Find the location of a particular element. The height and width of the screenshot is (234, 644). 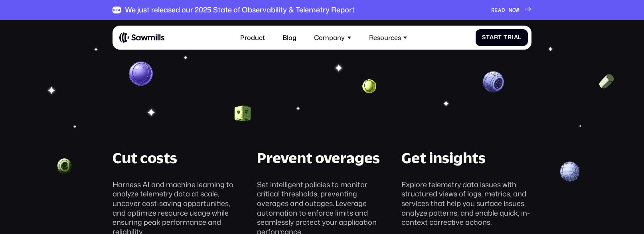

div: READ NOW is located at coordinates (506, 10).